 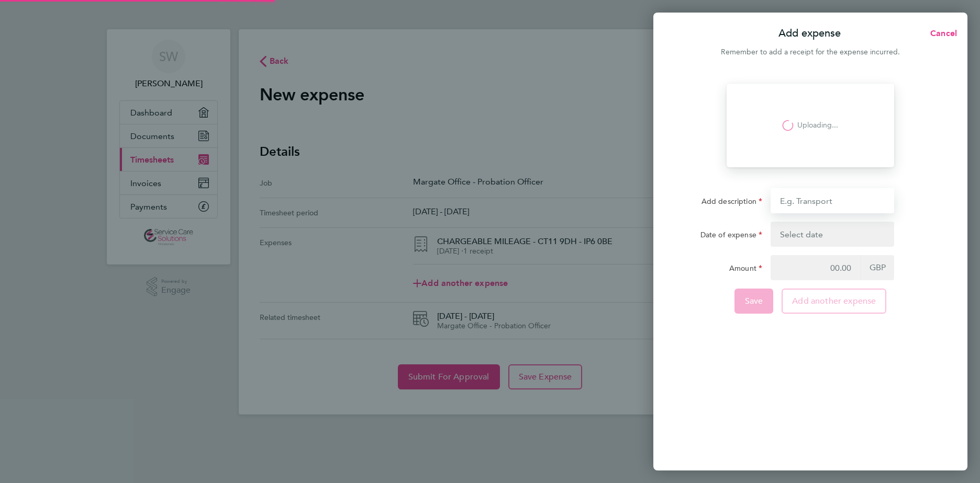 What do you see at coordinates (877, 268) in the screenshot?
I see `span: GBP` at bounding box center [877, 268].